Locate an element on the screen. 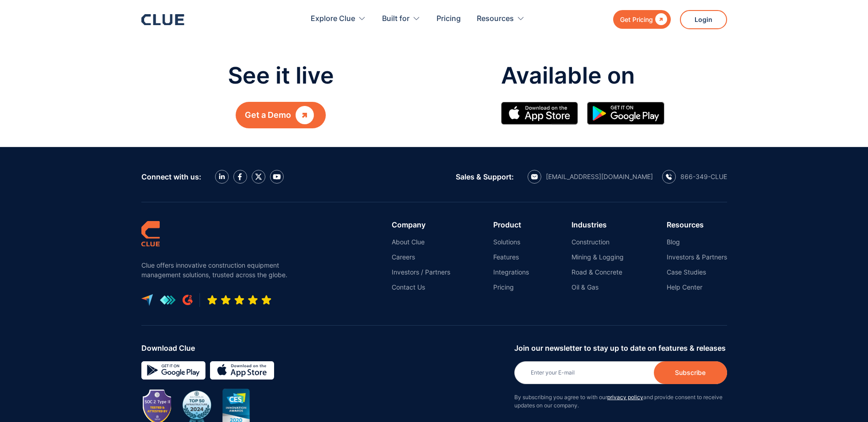 Image resolution: width=868 pixels, height=422 pixels. a: Oil & Gas is located at coordinates (597, 287).